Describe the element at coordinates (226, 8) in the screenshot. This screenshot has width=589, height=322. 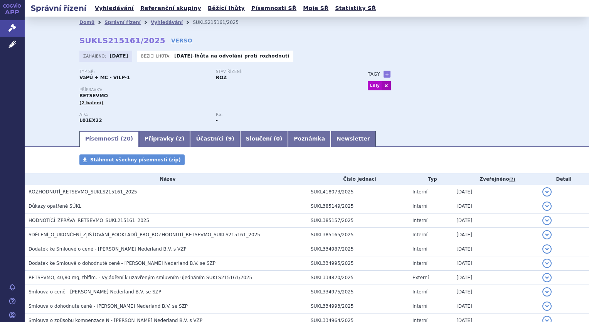
I see `a: Běžící lhůty` at that location.